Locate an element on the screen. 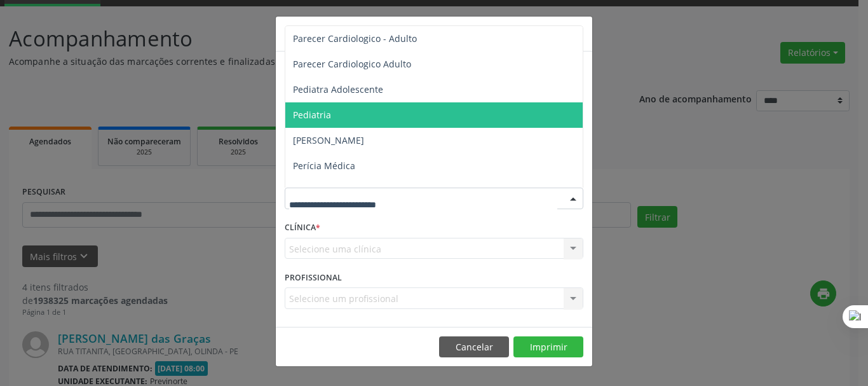  span: Perícia Médica is located at coordinates (324, 165).